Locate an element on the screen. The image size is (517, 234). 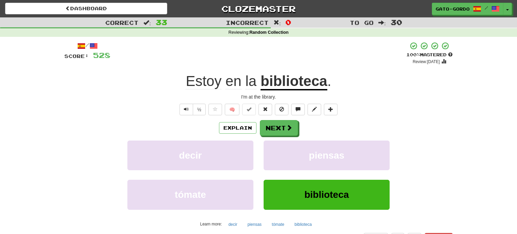
span: Score: is located at coordinates (77, 56).